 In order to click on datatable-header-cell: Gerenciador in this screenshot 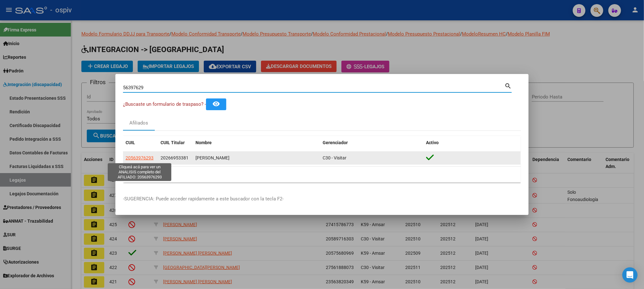, I will do `click(372, 142)`.